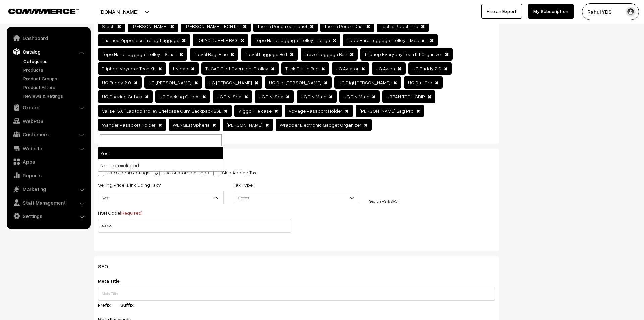 Image resolution: width=644 pixels, height=320 pixels. What do you see at coordinates (386, 68) in the screenshot?
I see `span: UG Avion` at bounding box center [386, 68].